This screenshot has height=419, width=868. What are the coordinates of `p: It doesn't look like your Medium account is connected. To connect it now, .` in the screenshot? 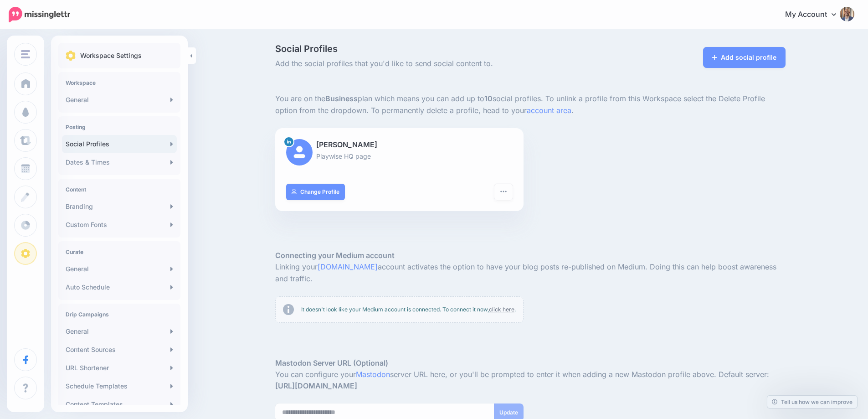 It's located at (409, 310).